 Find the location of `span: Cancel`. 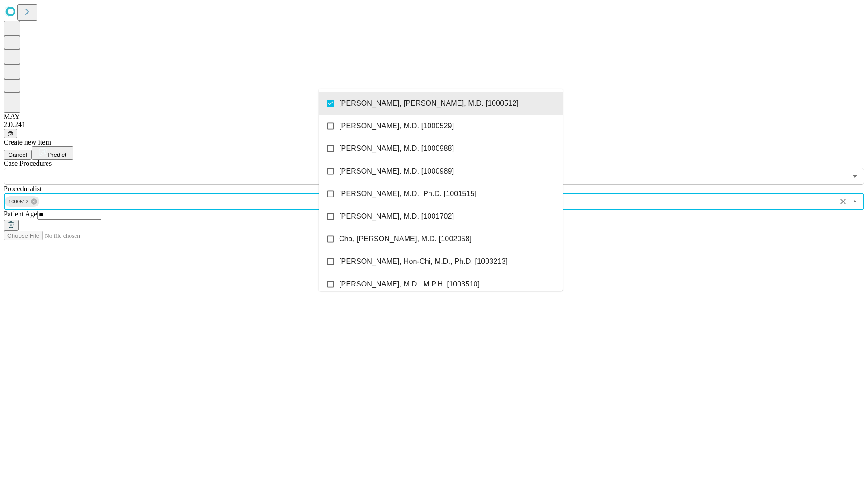

span: Cancel is located at coordinates (18, 155).